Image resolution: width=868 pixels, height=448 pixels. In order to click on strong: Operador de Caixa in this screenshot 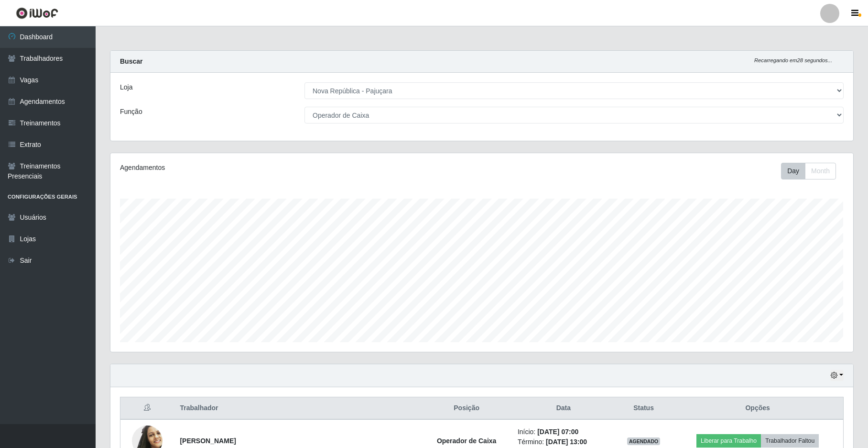, I will do `click(467, 440)`.